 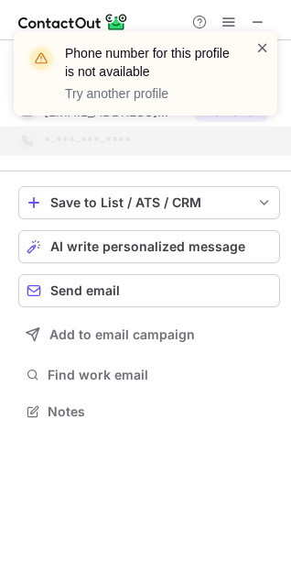 I want to click on button: Find work email, so click(x=149, y=375).